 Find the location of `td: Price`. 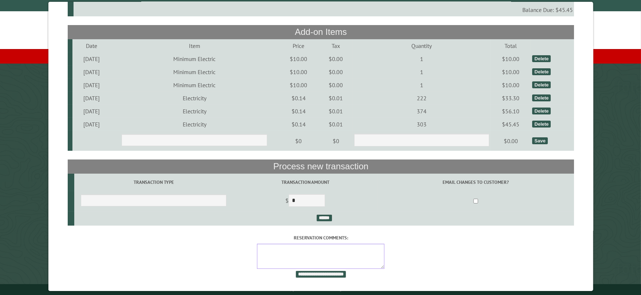

td: Price is located at coordinates (298, 46).